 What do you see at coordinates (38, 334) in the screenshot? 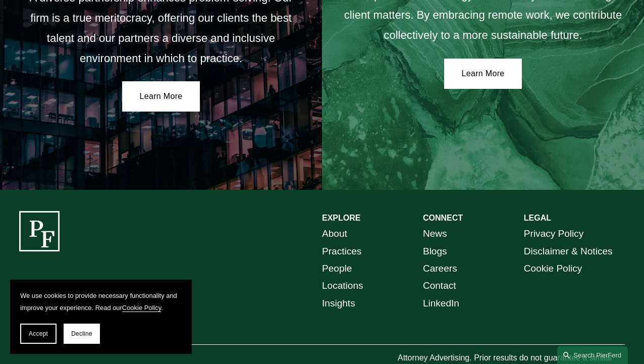
I see `span: Accept` at bounding box center [38, 334].